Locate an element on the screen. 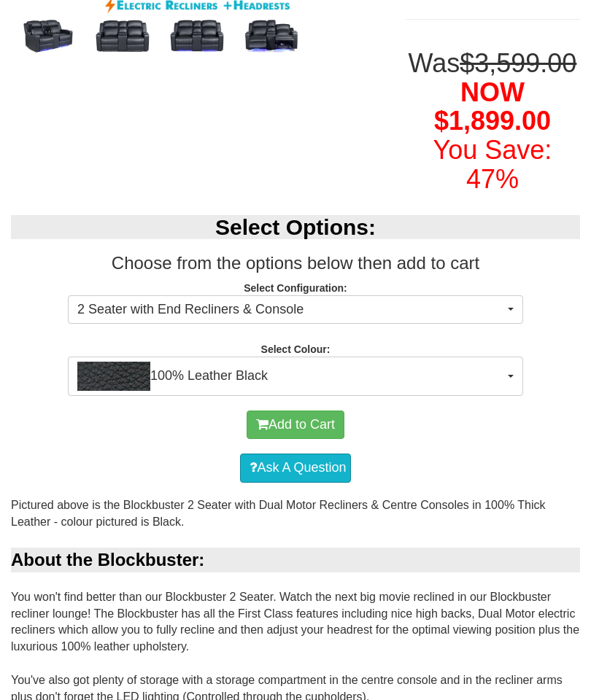  font: You Save: 47% is located at coordinates (493, 164).